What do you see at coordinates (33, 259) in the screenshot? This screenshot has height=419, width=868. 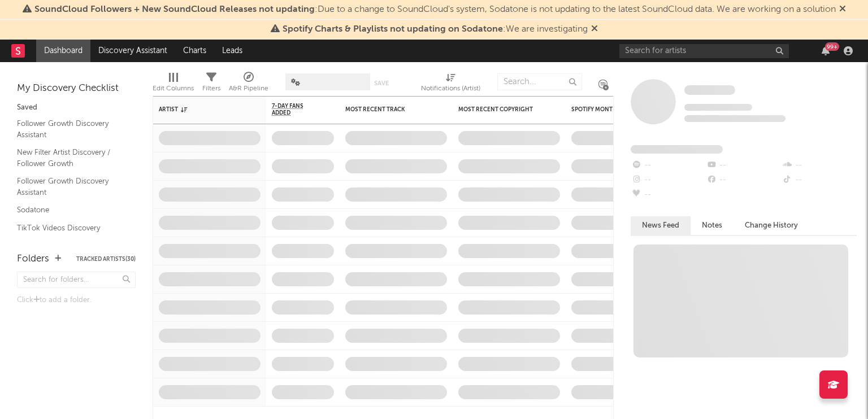 I see `div: Folders` at bounding box center [33, 259].